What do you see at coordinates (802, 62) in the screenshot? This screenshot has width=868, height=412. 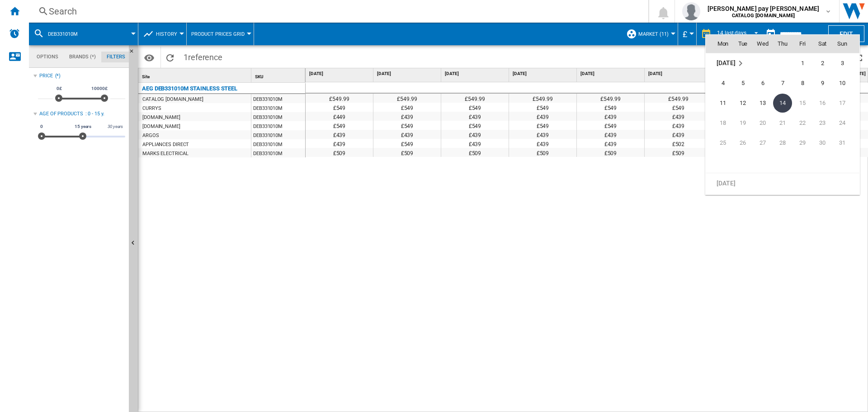 I see `td: Friday August 1 2025` at bounding box center [802, 62].